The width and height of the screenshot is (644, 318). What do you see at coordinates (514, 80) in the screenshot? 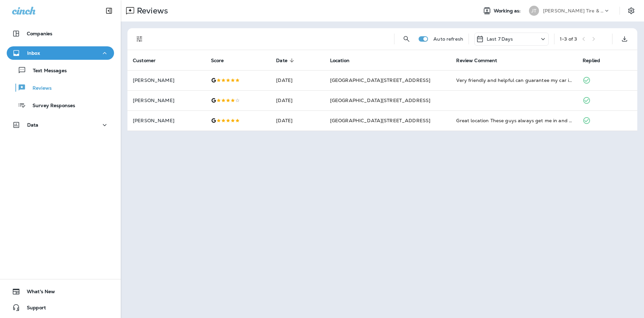
I see `div: Very friendly and helpful can guarantee my car is in good hands. Thank you Jensen Tire and Auto` at bounding box center [514, 80].